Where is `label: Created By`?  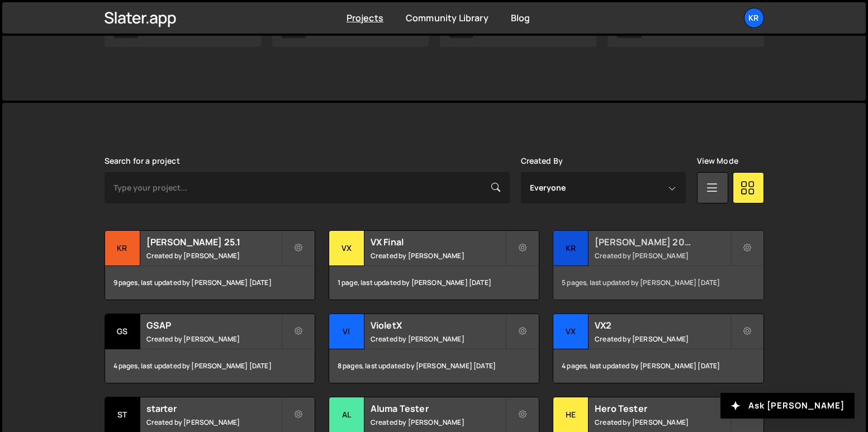
label: Created By is located at coordinates (542, 161).